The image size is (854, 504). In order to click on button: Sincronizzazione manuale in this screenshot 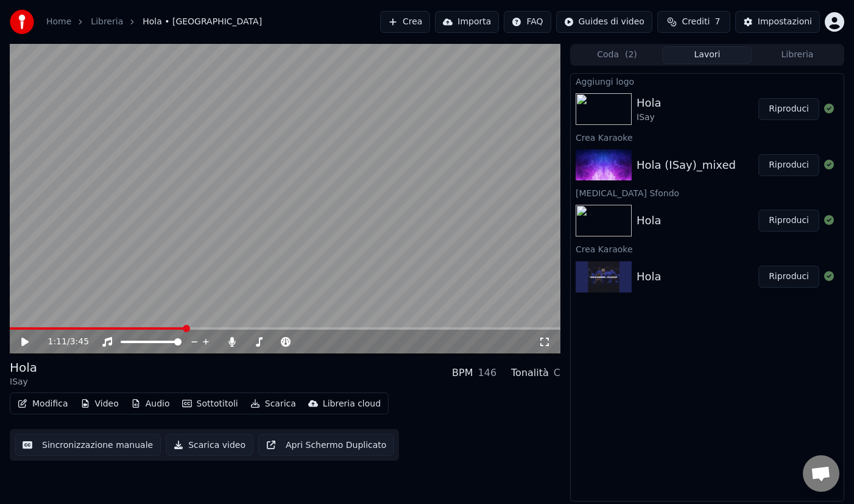, I will do `click(88, 445)`.